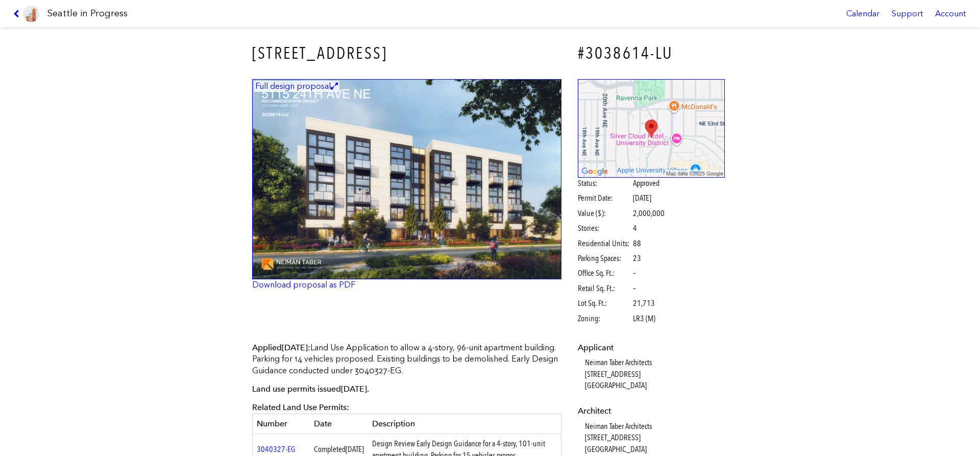 The width and height of the screenshot is (980, 456). What do you see at coordinates (464, 424) in the screenshot?
I see `th: Description` at bounding box center [464, 424].